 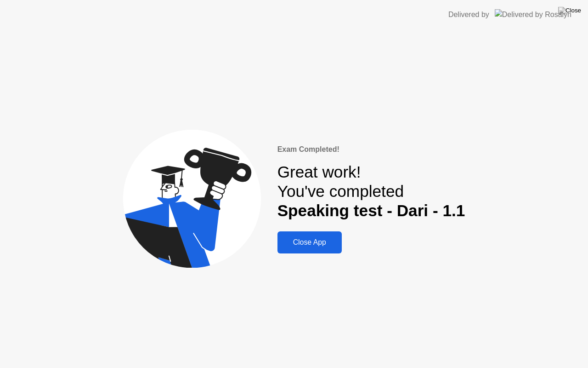 I want to click on div: Close App, so click(x=310, y=242).